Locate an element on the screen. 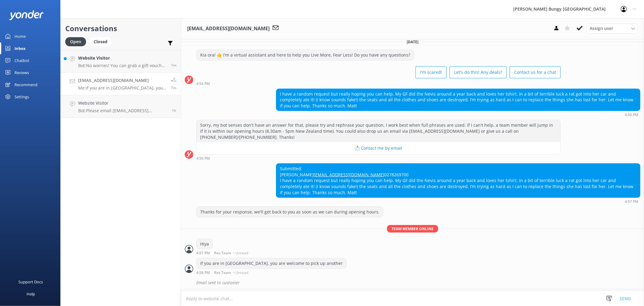 This screenshot has width=644, height=306. div: I have a random request but really hoping you can help. My GF did the Nevis around a year back an... is located at coordinates (458, 100).